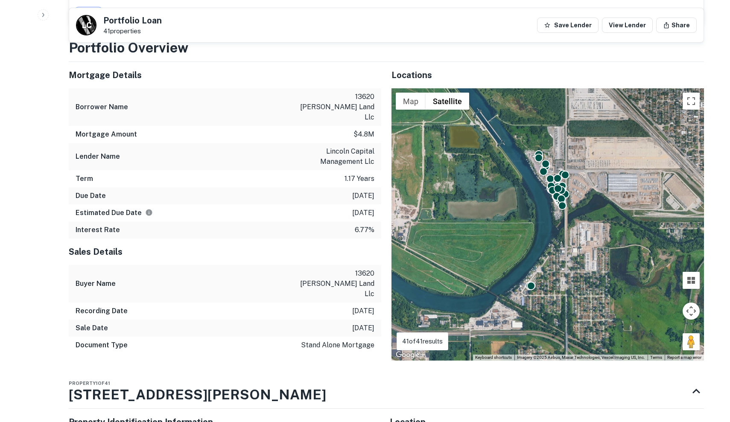 This screenshot has height=422, width=730. Describe the element at coordinates (86, 25) in the screenshot. I see `a: L C` at that location.